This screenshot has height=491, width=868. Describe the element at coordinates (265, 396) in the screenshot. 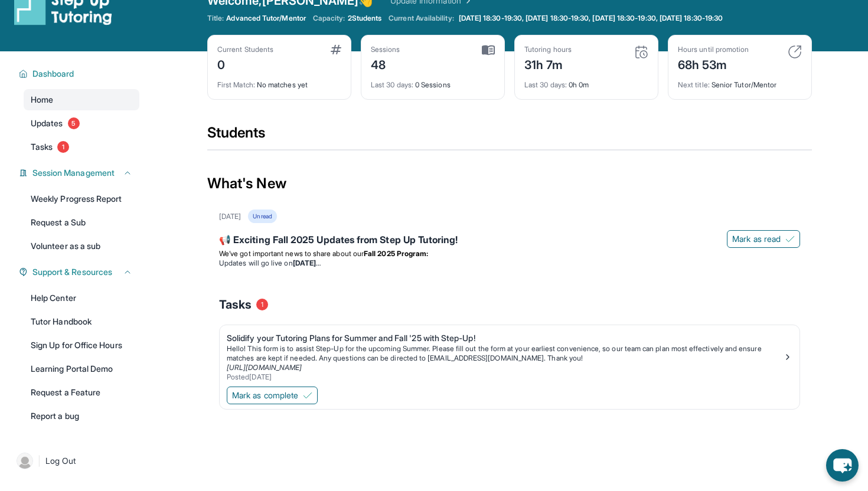

I see `span: Mark as complete` at that location.